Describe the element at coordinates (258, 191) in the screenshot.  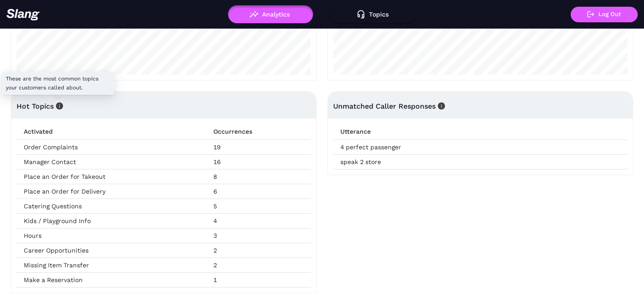
I see `td: 6` at that location.